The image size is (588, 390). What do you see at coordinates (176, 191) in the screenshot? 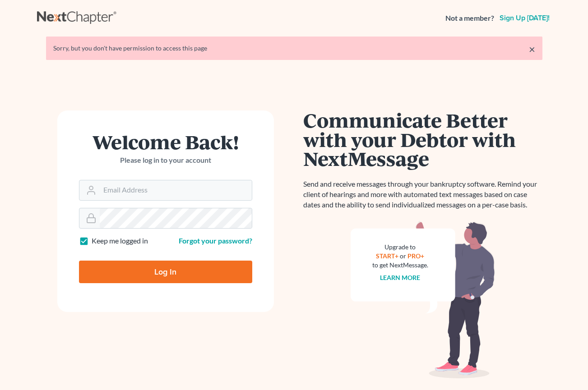
I see `input: Email Address` at bounding box center [176, 191].